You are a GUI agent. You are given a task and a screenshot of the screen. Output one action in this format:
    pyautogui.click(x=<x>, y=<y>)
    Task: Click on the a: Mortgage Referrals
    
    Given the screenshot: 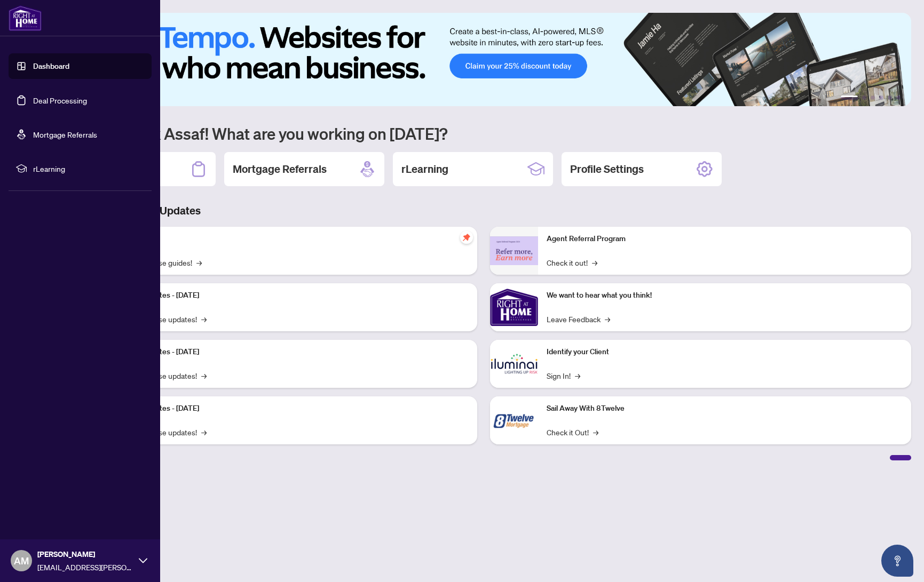 What is the action you would take?
    pyautogui.click(x=65, y=135)
    